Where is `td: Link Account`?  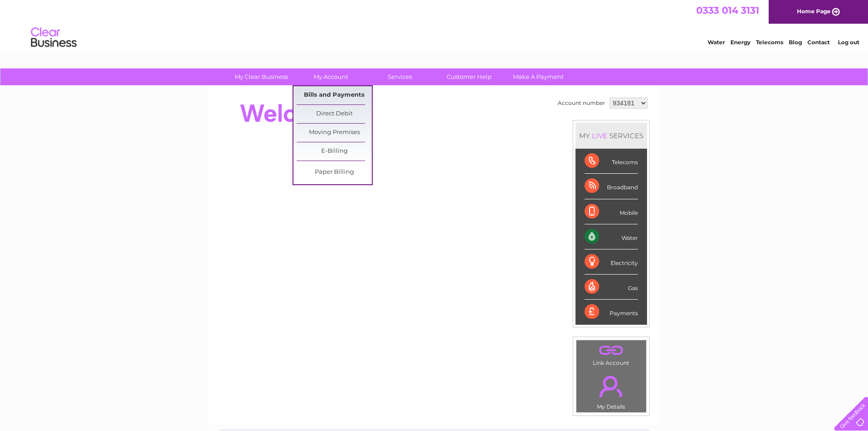
td: Link Account is located at coordinates (611, 354).